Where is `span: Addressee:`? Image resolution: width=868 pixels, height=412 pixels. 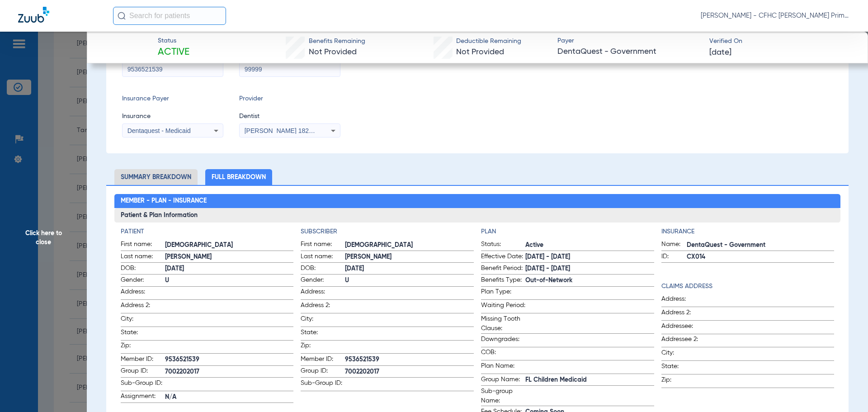 span: Addressee: is located at coordinates (684, 328).